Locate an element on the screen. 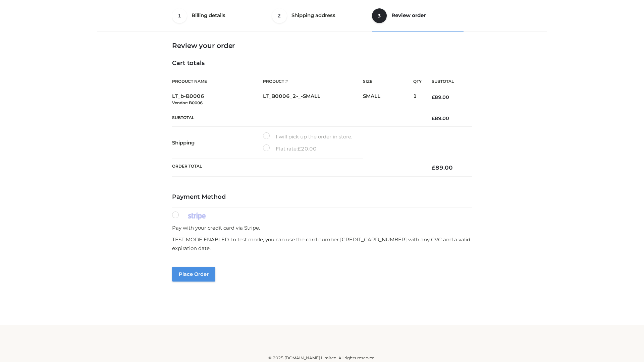 This screenshot has height=362, width=644. small: Vendor: B0006 is located at coordinates (187, 103).